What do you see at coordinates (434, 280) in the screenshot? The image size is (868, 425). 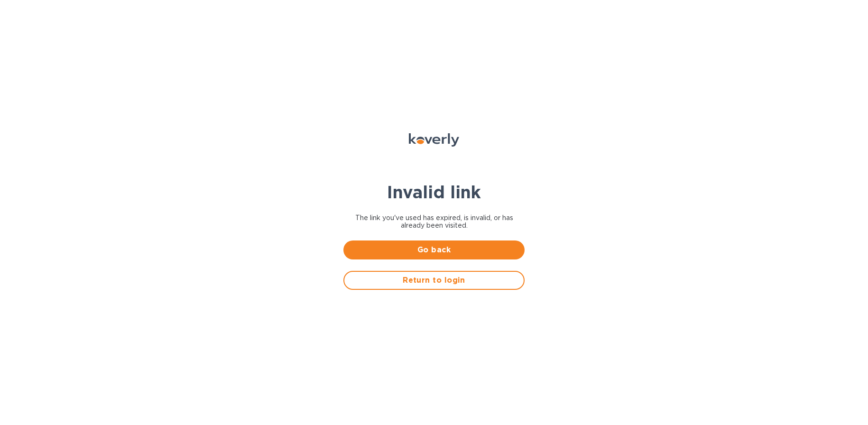 I see `span: Return to login` at bounding box center [434, 280].